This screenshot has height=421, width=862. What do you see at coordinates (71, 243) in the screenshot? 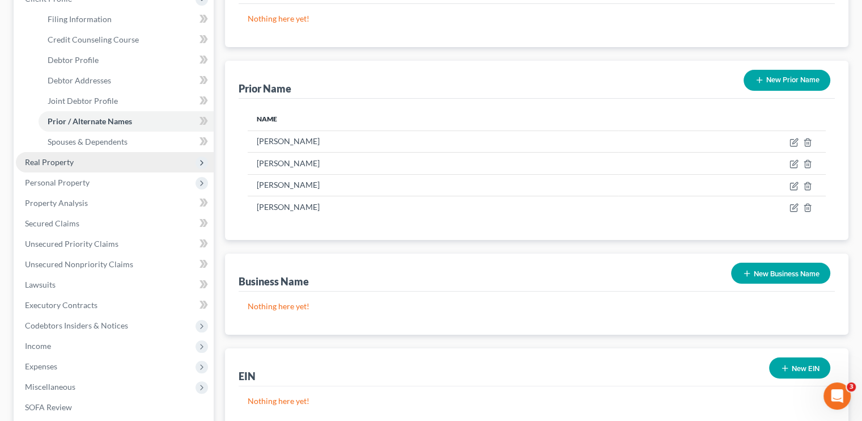
I see `span: Unsecured Priority Claims` at bounding box center [71, 243].